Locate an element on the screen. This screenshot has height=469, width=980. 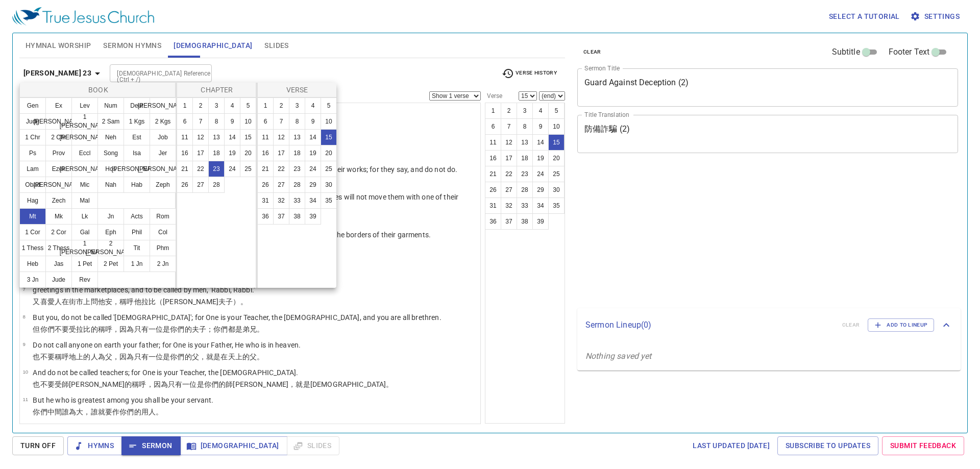
button: Eph is located at coordinates (111, 232).